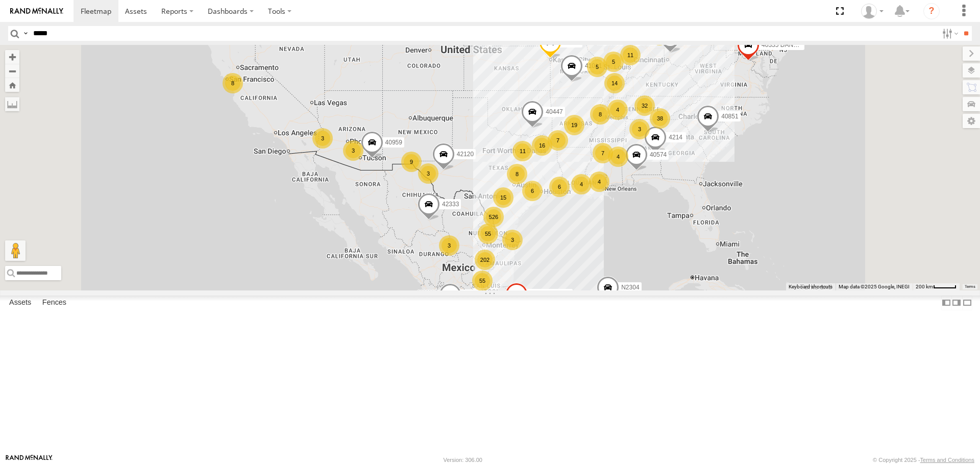 This screenshot has width=980, height=465. Describe the element at coordinates (26, 33) in the screenshot. I see `label: Search Query` at that location.